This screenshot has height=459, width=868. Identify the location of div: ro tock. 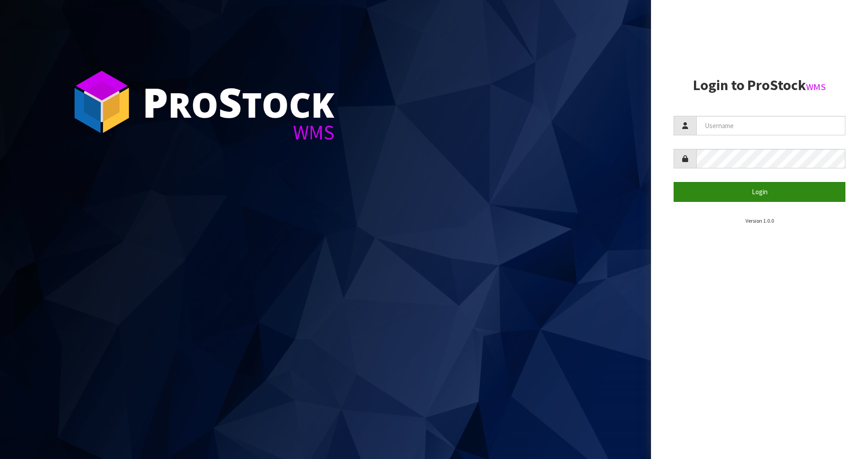
(239, 102).